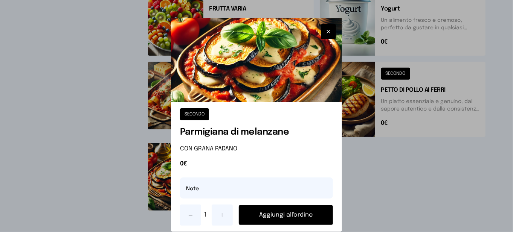  What do you see at coordinates (256, 164) in the screenshot?
I see `span: 0€` at bounding box center [256, 164].